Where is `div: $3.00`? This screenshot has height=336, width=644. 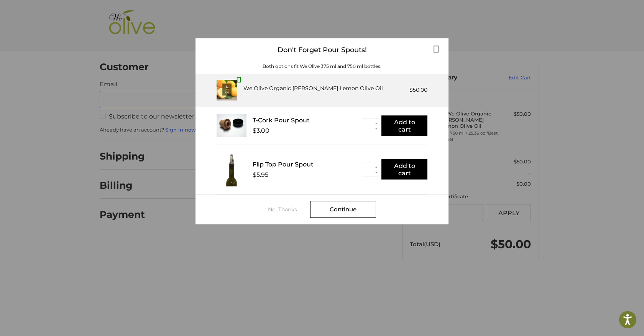
div: $3.00 is located at coordinates (261, 131).